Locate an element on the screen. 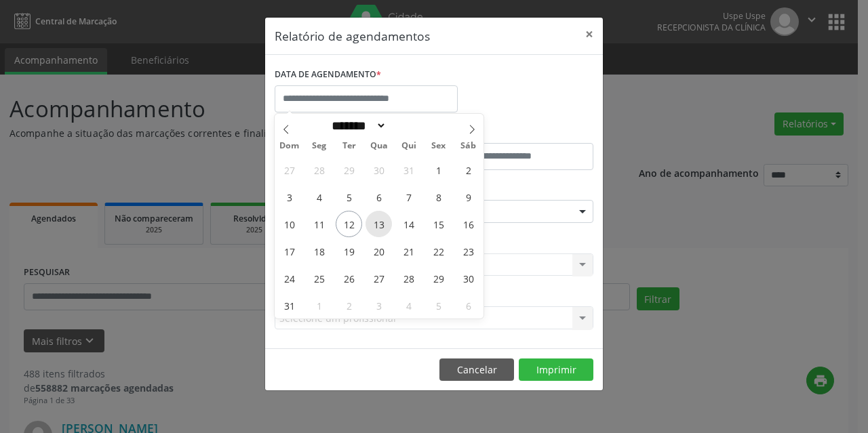  span: Julho 29, 2025 is located at coordinates (349, 169).